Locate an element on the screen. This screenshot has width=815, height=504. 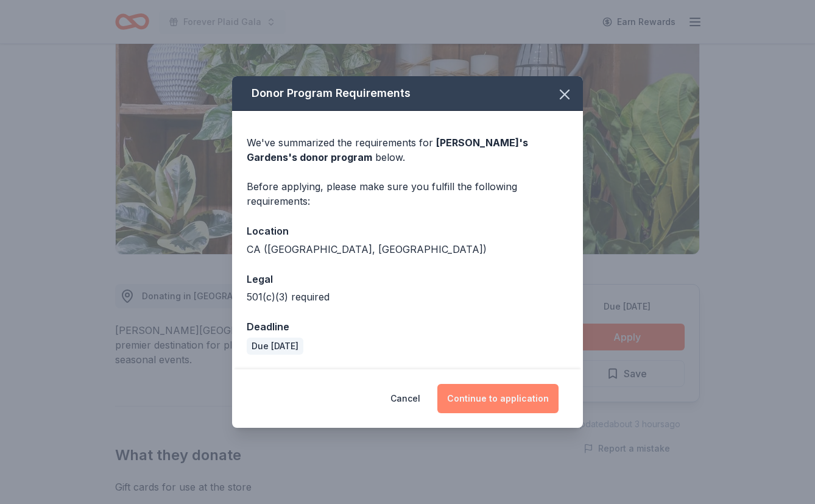
div: Donor Program Requirements is located at coordinates (408, 93).